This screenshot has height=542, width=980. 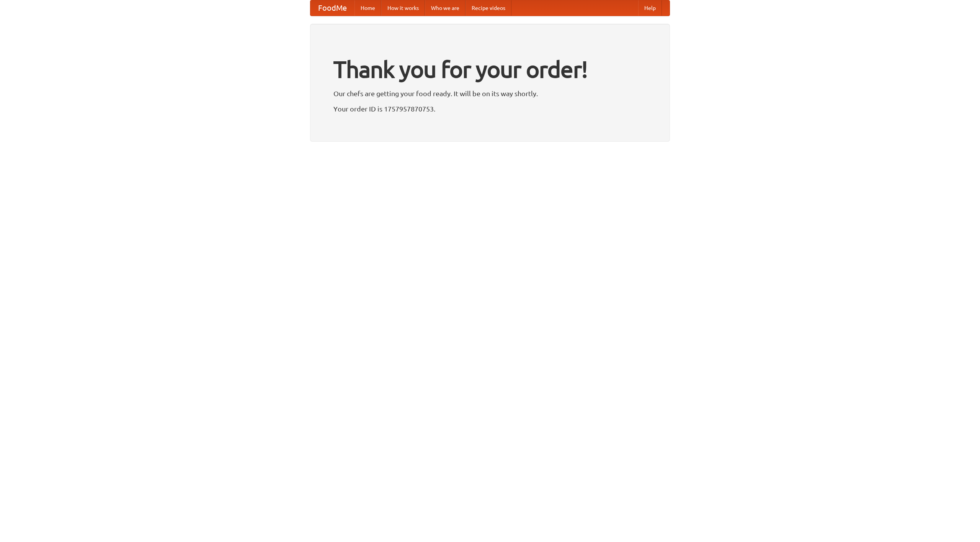 I want to click on a: Recipe videos, so click(x=489, y=8).